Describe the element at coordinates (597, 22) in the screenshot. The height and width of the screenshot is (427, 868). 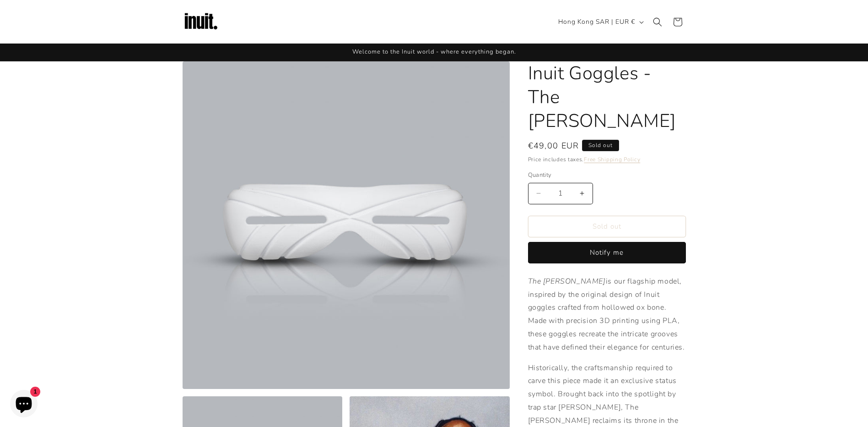
I see `span: Hong Kong SAR | EUR €` at that location.